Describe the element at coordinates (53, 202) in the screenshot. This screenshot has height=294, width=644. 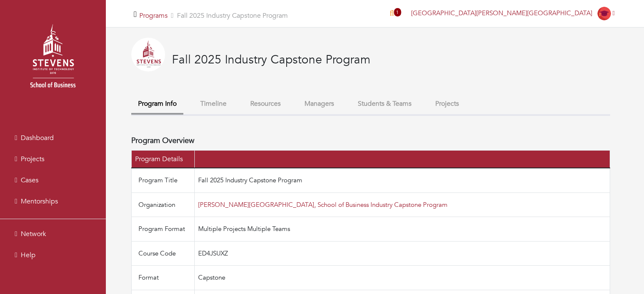
I see `a: Mentorships` at that location.